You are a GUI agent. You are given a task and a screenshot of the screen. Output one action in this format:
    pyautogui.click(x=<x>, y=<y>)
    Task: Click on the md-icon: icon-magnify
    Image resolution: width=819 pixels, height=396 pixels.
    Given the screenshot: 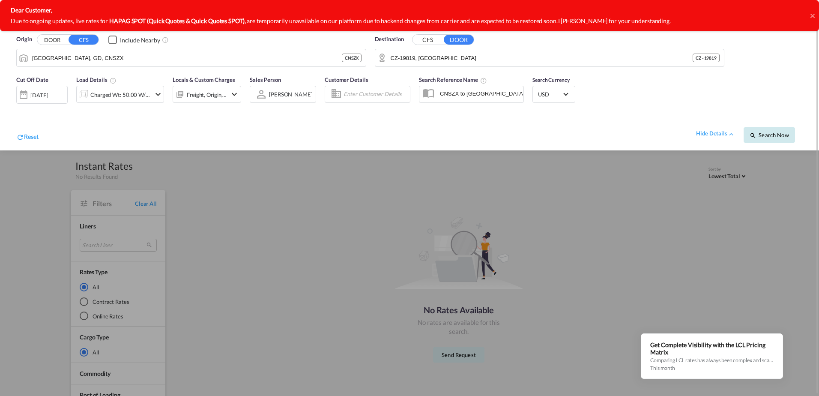 What is the action you would take?
    pyautogui.click(x=753, y=135)
    